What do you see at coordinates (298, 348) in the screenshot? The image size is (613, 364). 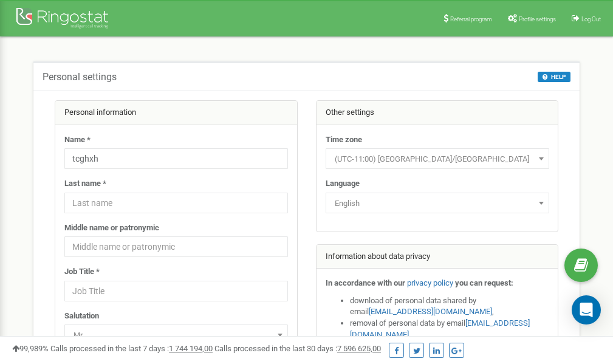 I see `span: Calls processed in the last 30 days :` at bounding box center [298, 348].